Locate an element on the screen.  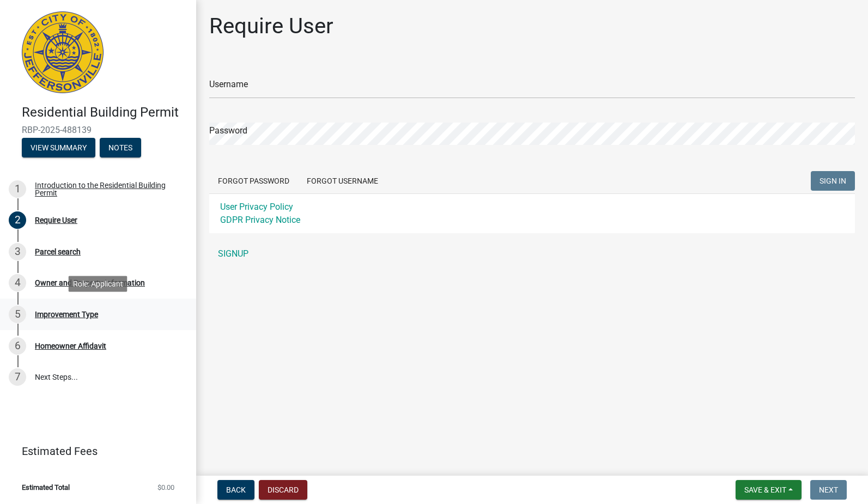
span: $0.00 is located at coordinates (165, 487).